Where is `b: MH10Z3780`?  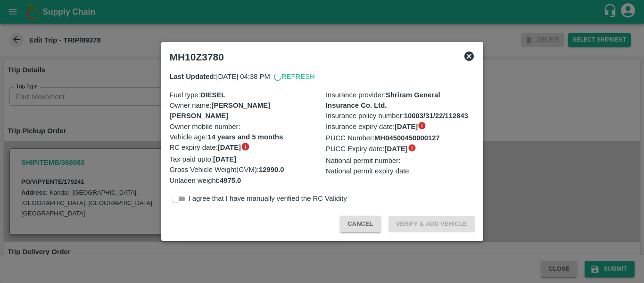 b: MH10Z3780 is located at coordinates (197, 56).